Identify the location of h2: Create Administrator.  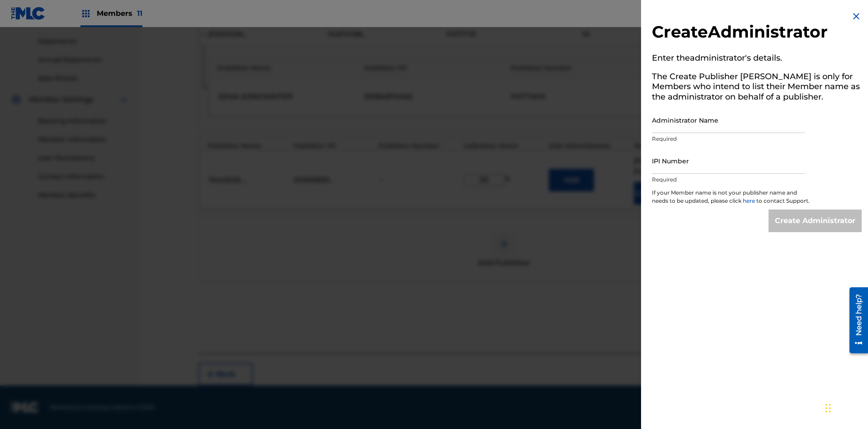
(757, 33).